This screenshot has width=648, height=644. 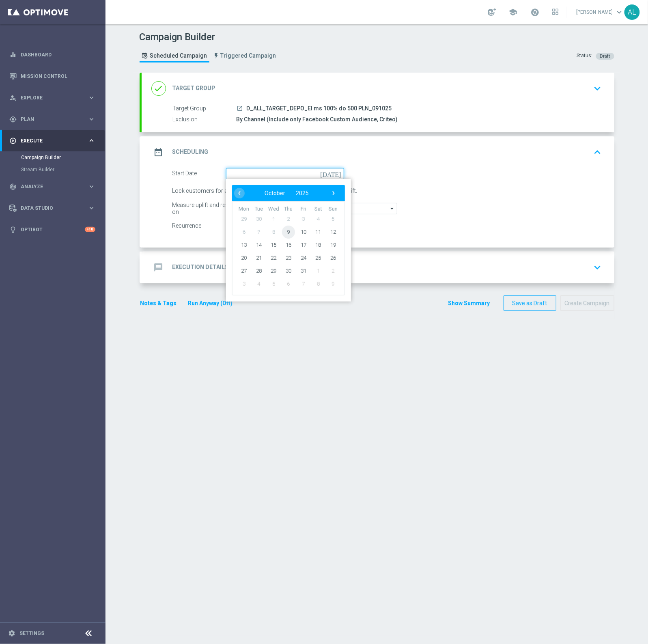 I want to click on span: 17, so click(x=304, y=245).